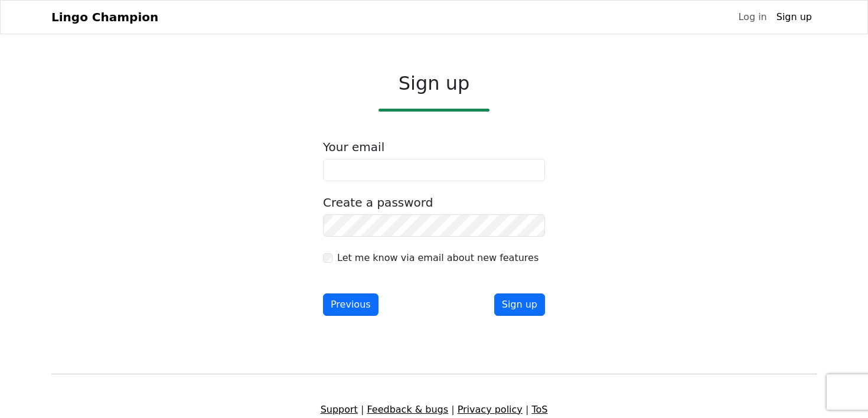 This screenshot has width=868, height=418. Describe the element at coordinates (434, 83) in the screenshot. I see `h2: Sign up` at that location.